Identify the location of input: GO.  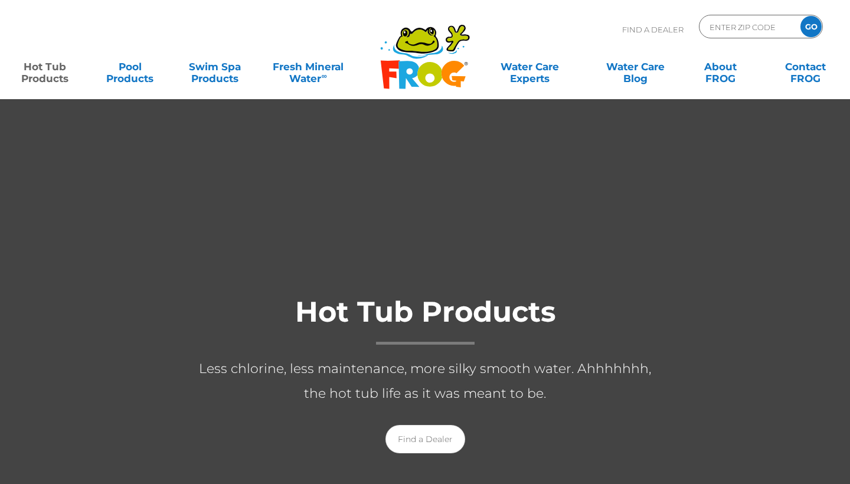
(811, 27).